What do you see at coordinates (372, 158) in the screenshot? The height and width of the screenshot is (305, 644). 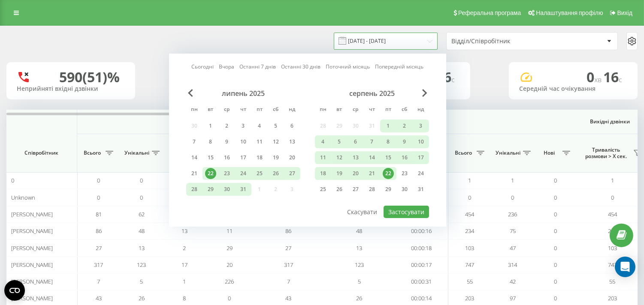 I see `div: чт 14 серп 2025 р.` at bounding box center [372, 158].